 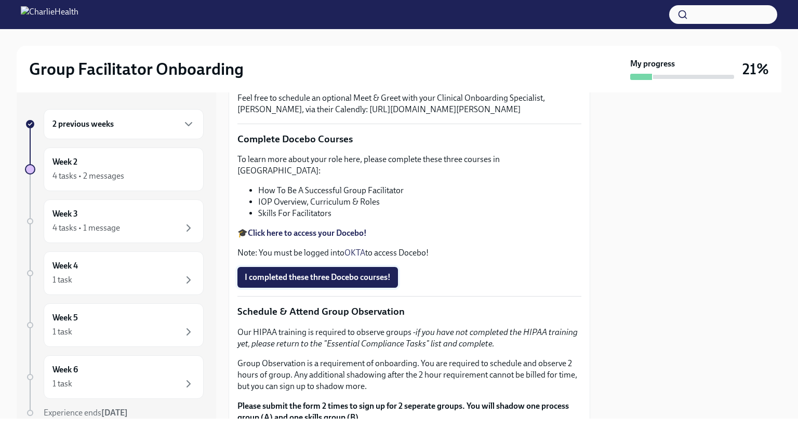 I want to click on a: Click here to access your Docebo!, so click(x=307, y=233).